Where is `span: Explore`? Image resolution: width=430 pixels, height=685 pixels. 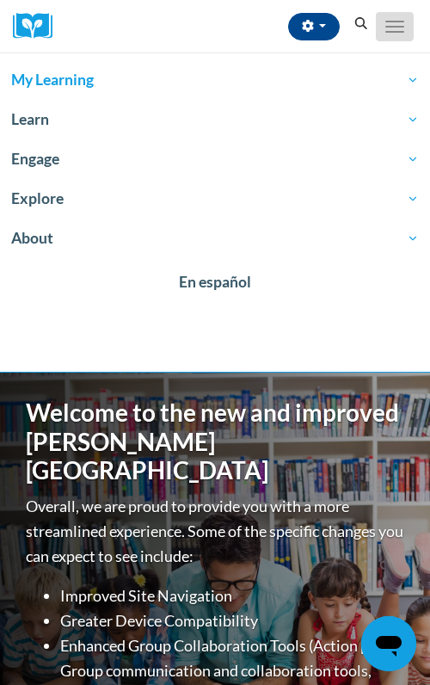
span: Explore is located at coordinates (215, 199).